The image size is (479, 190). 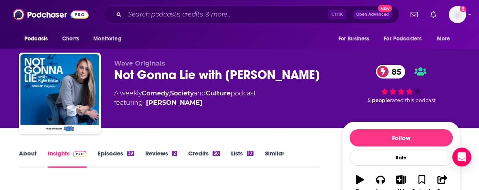 What do you see at coordinates (372, 15) in the screenshot?
I see `span: Open Advanced` at bounding box center [372, 15].